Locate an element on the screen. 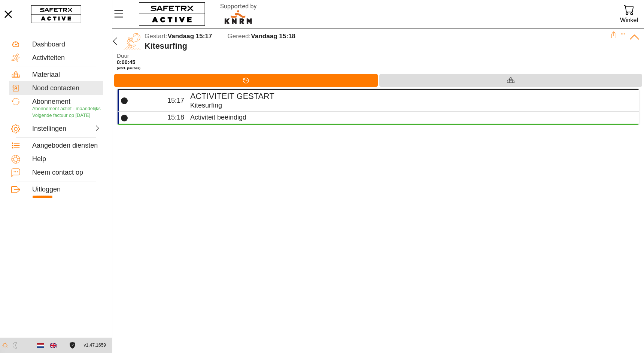 This screenshot has height=353, width=644. span: Duur is located at coordinates (141, 56).